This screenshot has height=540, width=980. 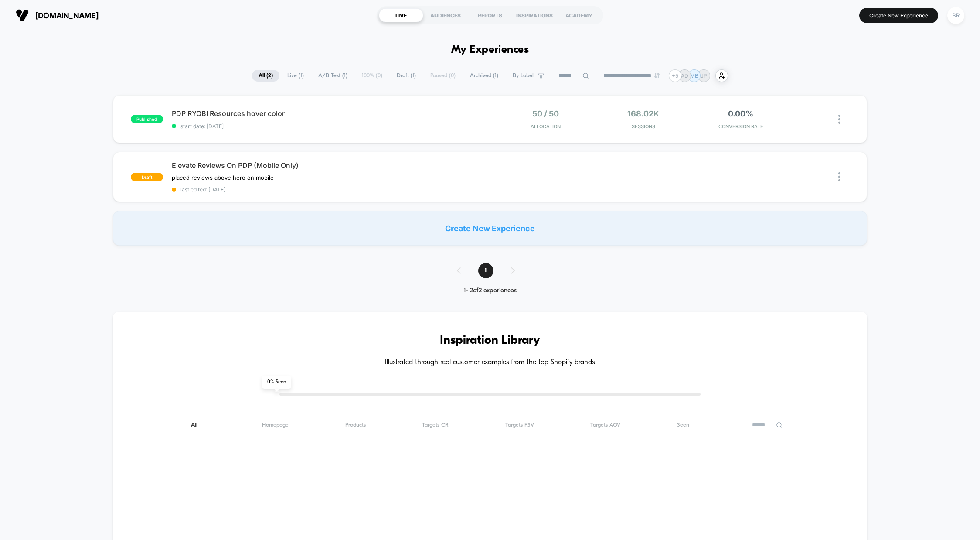 I want to click on div: + 5, so click(x=675, y=75).